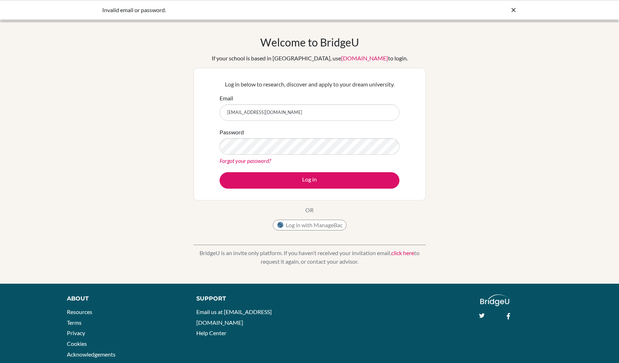 The width and height of the screenshot is (619, 363). What do you see at coordinates (256, 10) in the screenshot?
I see `div: Invalid email or password.` at bounding box center [256, 10].